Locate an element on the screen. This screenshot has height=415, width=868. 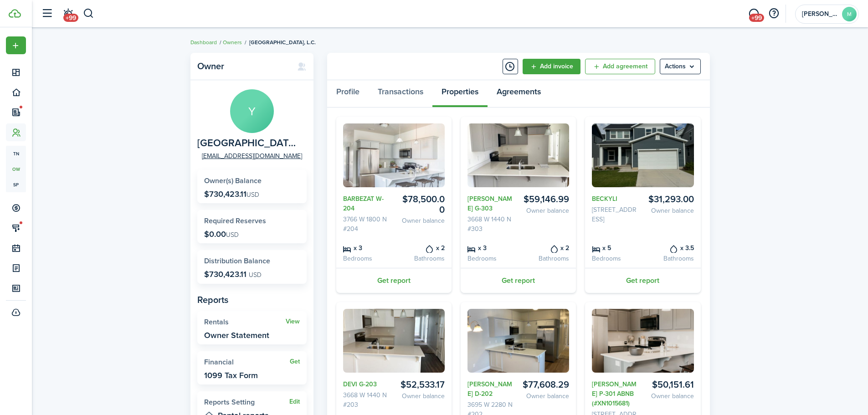
card-listing-title: x 5 is located at coordinates (615, 248).